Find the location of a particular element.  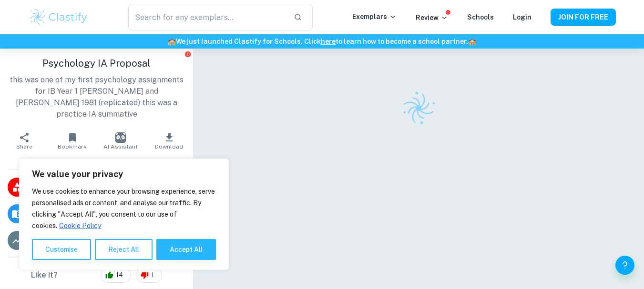

h6: We just launched Clastify for Schools. Click to learn how to become a school partner. is located at coordinates (322, 42).